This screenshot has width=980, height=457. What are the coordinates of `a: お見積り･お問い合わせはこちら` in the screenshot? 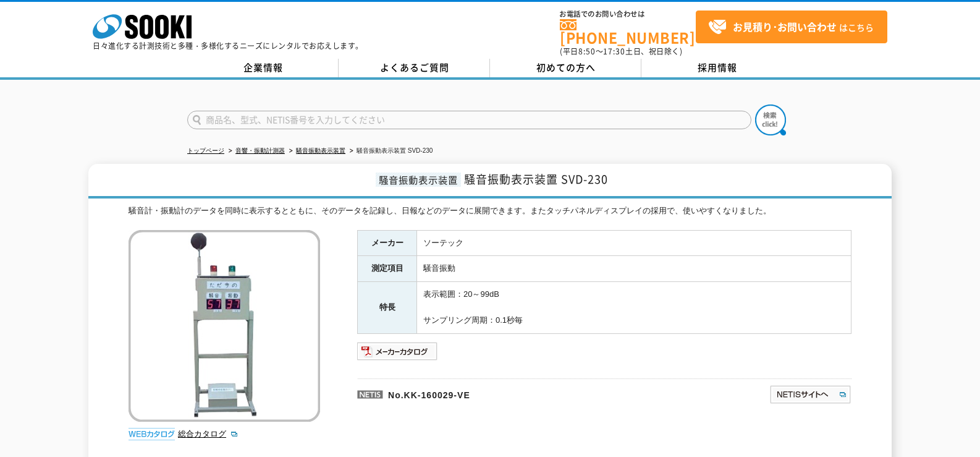 It's located at (791, 27).